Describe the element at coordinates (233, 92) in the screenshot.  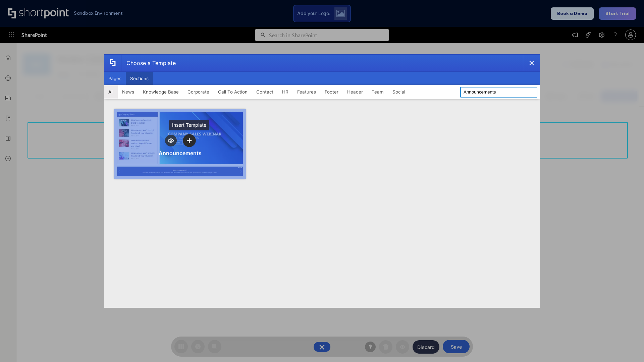
I see `button: Call To Action` at that location.